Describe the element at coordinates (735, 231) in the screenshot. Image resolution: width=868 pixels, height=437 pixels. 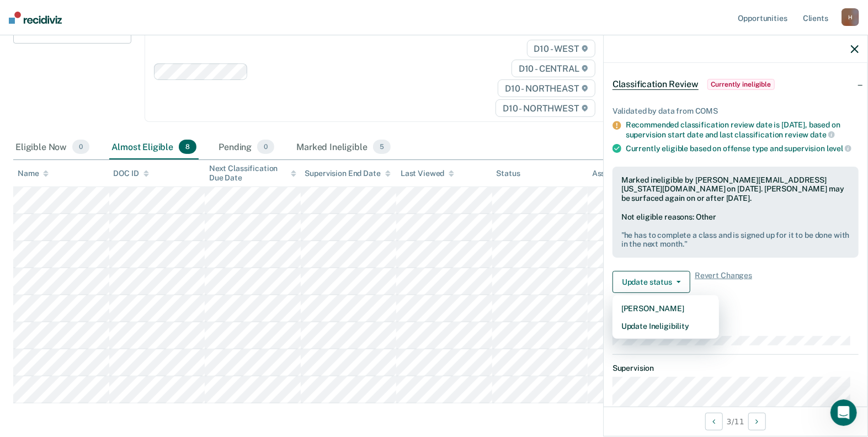
I see `div: Not eligible reasons: Other` at that location.